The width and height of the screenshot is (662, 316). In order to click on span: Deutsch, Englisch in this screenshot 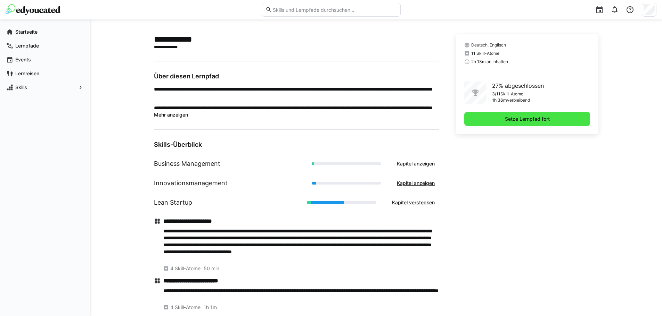, I will do `click(488, 45)`.